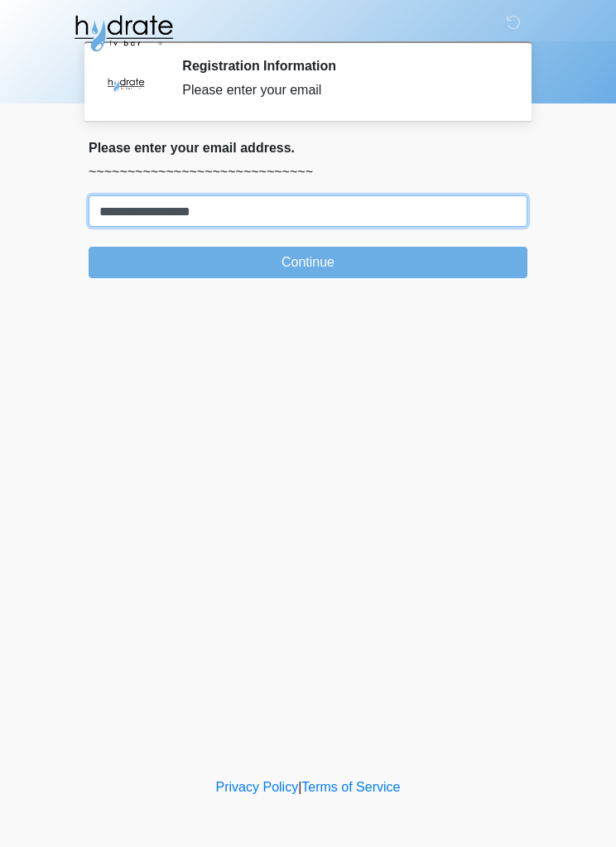 The image size is (616, 847). I want to click on a: Terms of Service, so click(351, 786).